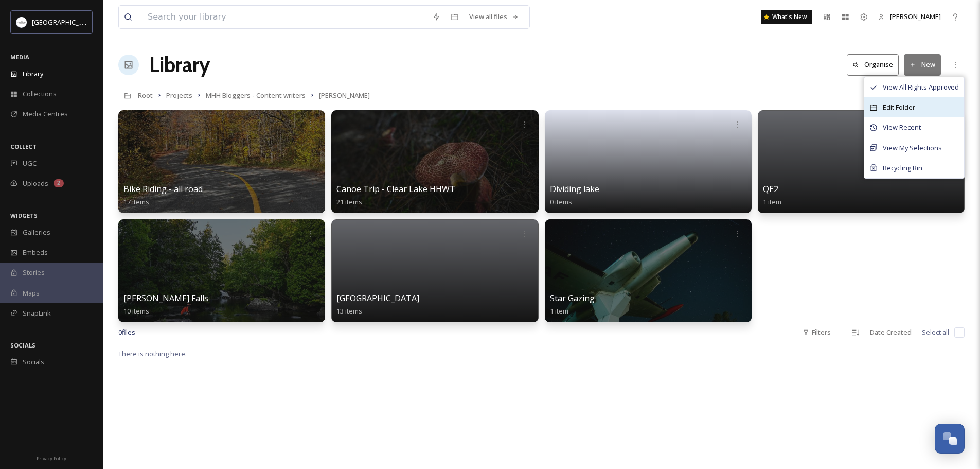 This screenshot has width=980, height=469. Describe the element at coordinates (902, 127) in the screenshot. I see `span: View Recent` at that location.